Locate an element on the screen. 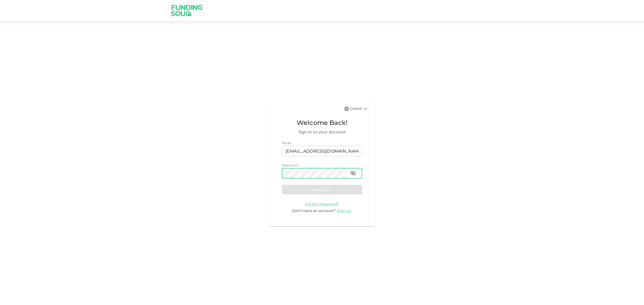  input: email is located at coordinates (322, 151).